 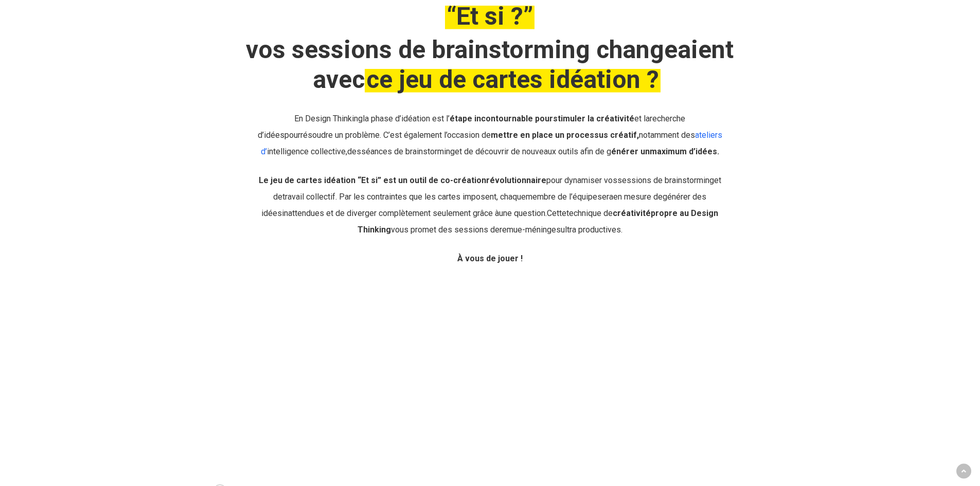 What do you see at coordinates (523, 213) in the screenshot?
I see `span: une question.` at bounding box center [523, 213].